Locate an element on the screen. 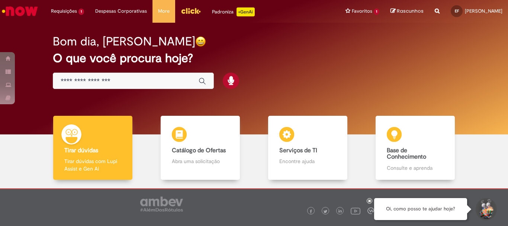  a: Serviços de TI Encontre ajuda is located at coordinates (308, 148).